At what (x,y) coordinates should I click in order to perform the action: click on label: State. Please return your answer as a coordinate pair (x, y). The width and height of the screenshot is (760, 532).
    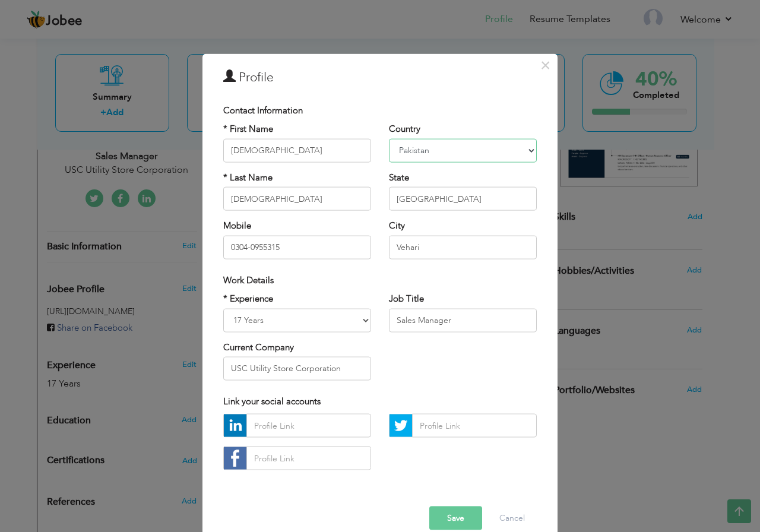
    Looking at the image, I should click on (399, 177).